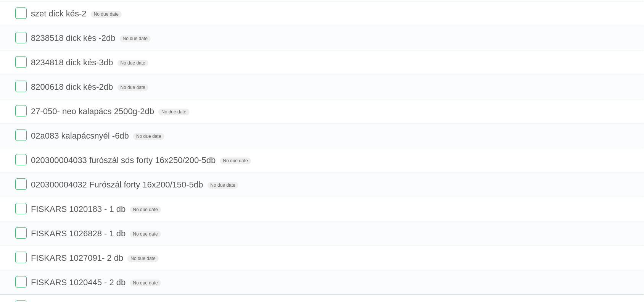 The height and width of the screenshot is (302, 644). Describe the element at coordinates (79, 233) in the screenshot. I see `span: FISKARS 1026828 - 1 db` at that location.